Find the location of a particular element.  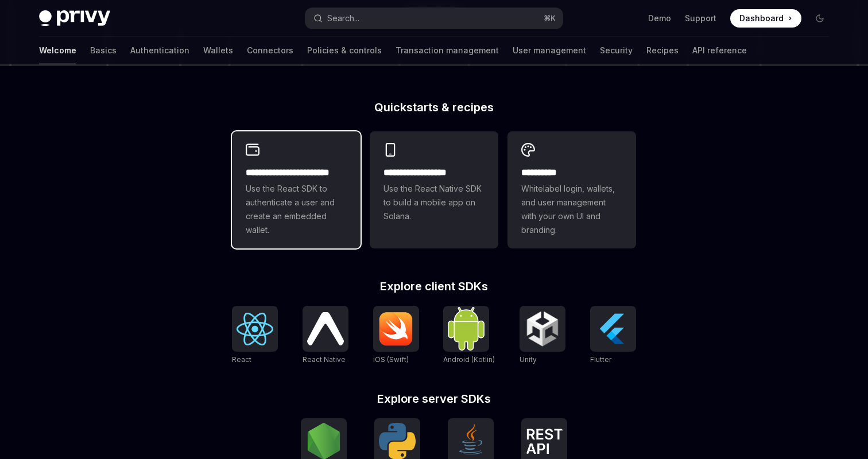

img: React Native is located at coordinates (326, 329).